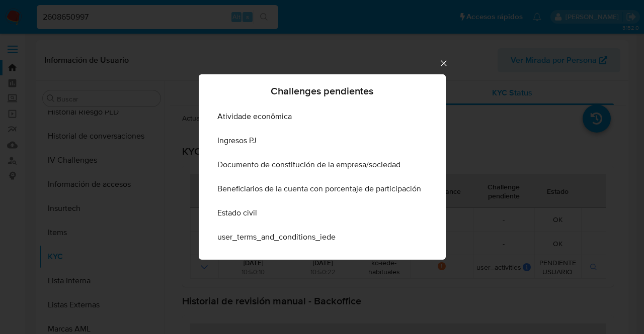 This screenshot has width=644, height=334. What do you see at coordinates (309, 165) in the screenshot?
I see `span: Documento de constitución de la empresa/sociedad` at bounding box center [309, 165].